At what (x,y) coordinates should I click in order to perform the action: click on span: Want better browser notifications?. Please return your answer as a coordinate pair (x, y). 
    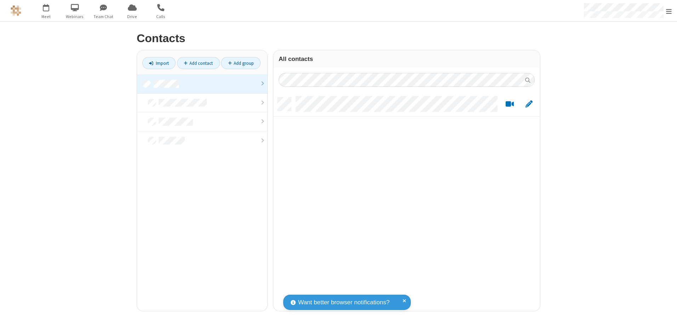
    Looking at the image, I should click on (344, 303).